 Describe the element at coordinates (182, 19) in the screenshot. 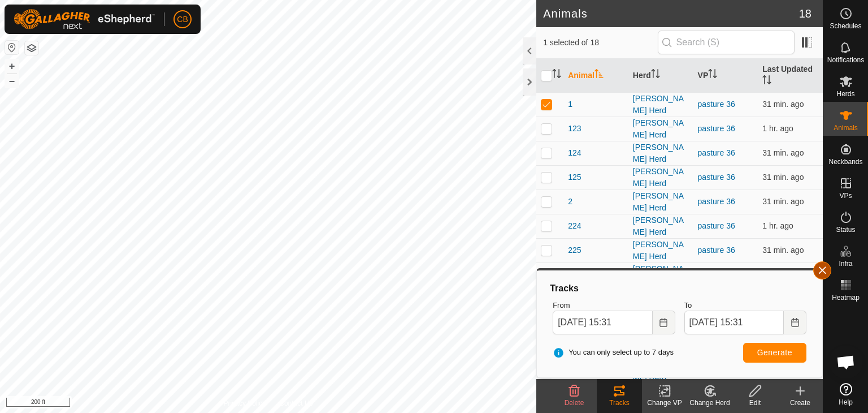

I see `span: CB` at that location.